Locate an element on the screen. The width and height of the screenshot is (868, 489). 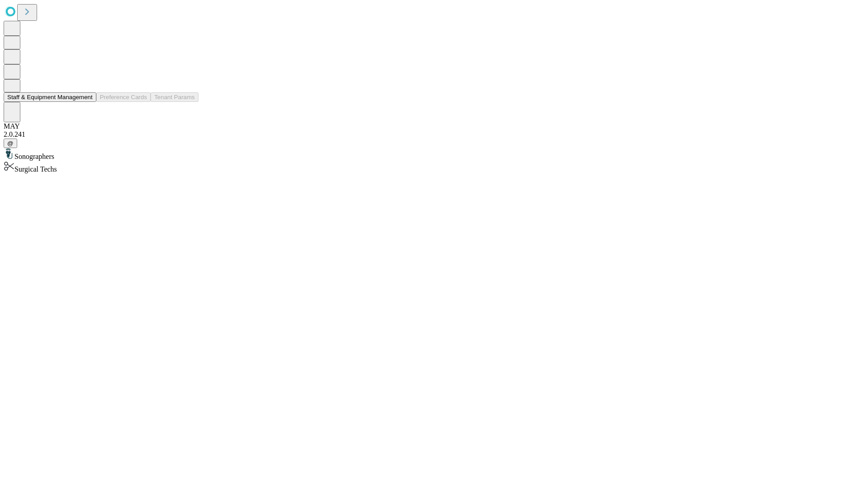
div: 2.0.241 is located at coordinates (434, 135).